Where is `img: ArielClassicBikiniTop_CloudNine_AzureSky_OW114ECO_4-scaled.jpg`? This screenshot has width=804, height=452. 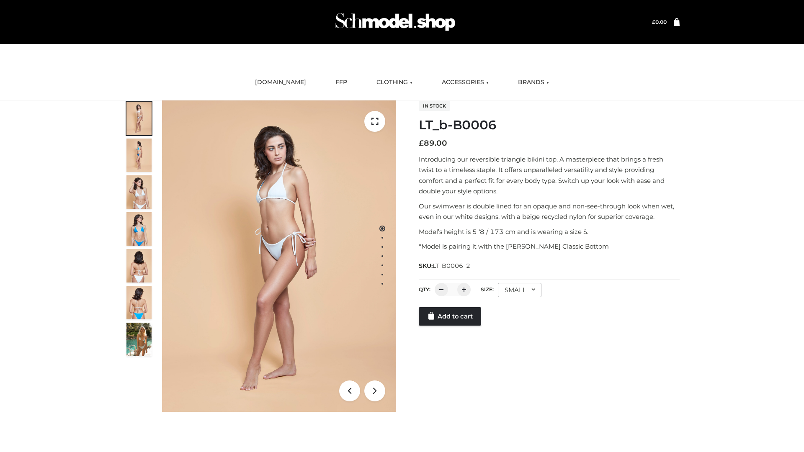
img: ArielClassicBikiniTop_CloudNine_AzureSky_OW114ECO_4-scaled.jpg is located at coordinates (139, 229).